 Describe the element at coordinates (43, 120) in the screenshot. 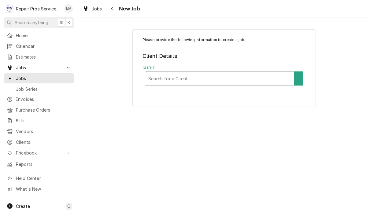

I see `span: Bills` at that location.